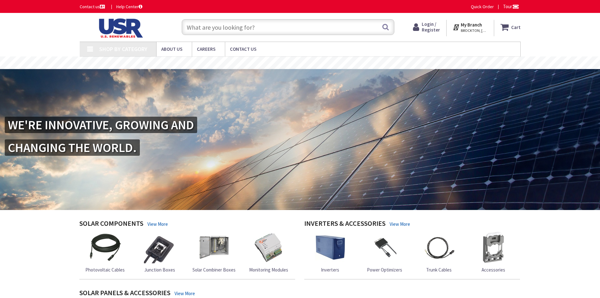 The height and width of the screenshot is (298, 600). Describe the element at coordinates (330, 269) in the screenshot. I see `span: Inverters` at that location.